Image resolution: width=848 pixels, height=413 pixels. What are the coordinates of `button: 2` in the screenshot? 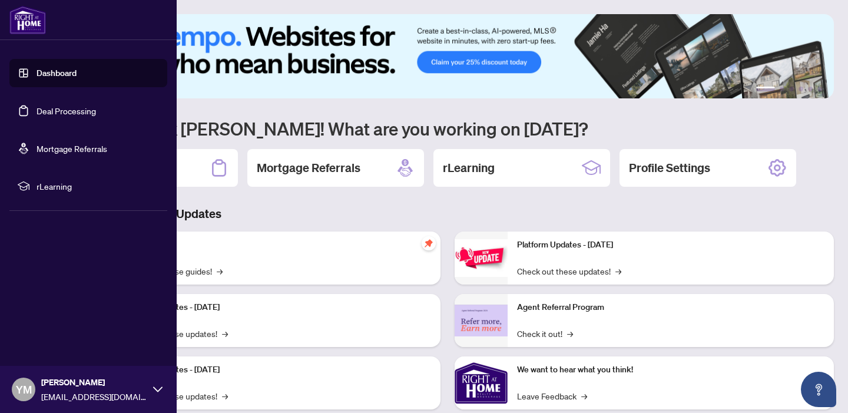 It's located at (782, 89).